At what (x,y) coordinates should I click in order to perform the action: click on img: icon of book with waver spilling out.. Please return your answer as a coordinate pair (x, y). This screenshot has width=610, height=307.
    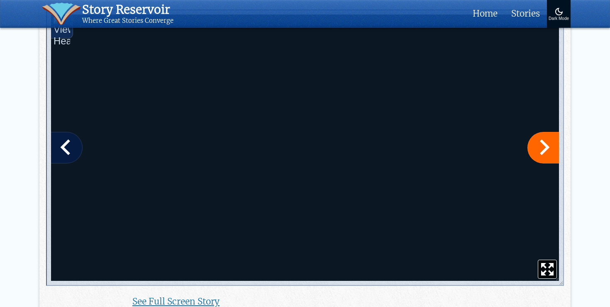
    Looking at the image, I should click on (61, 14).